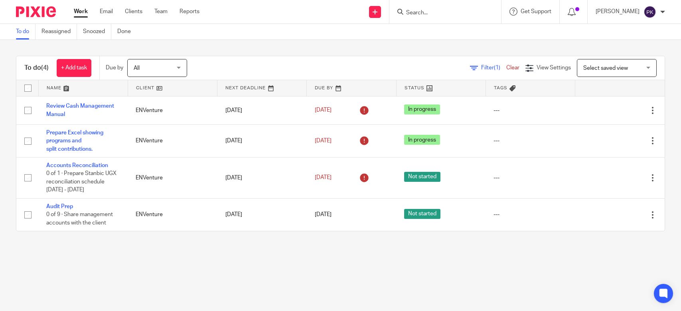  I want to click on a: Accounts Reconciliation, so click(77, 165).